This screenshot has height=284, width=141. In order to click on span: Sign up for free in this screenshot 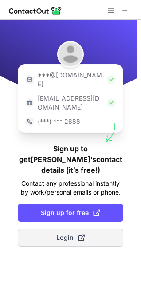, I will do `click(71, 212)`.